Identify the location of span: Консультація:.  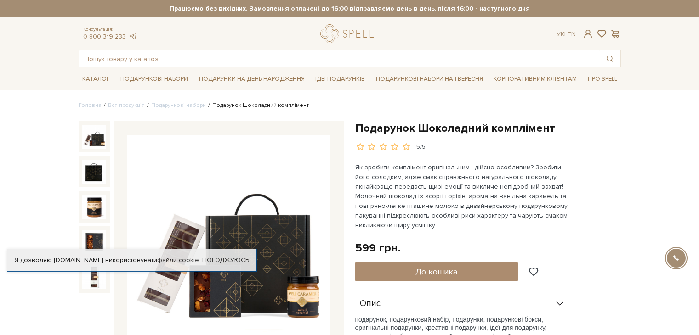
(110, 29).